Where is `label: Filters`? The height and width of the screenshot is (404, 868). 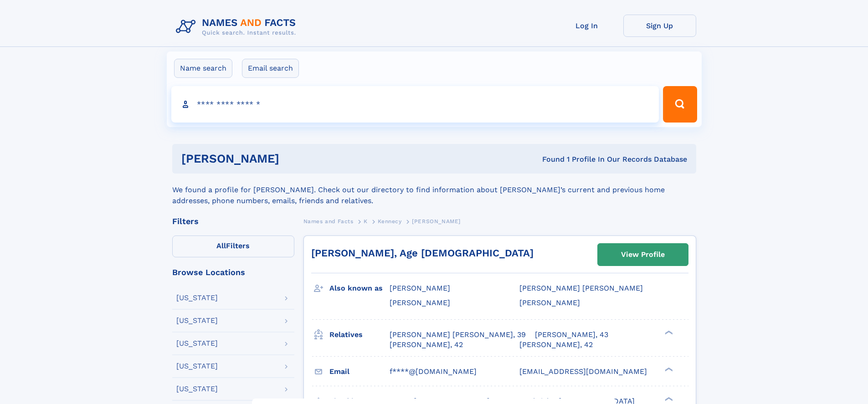
label: Filters is located at coordinates (233, 246).